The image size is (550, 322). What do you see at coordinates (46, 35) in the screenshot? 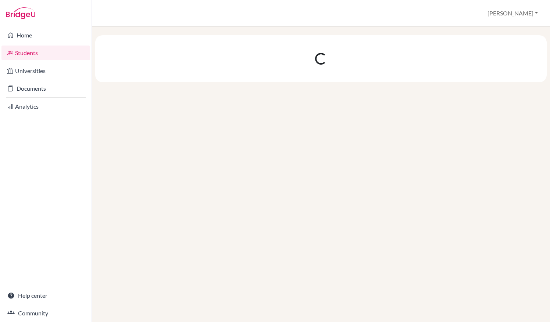
I see `a: Home` at bounding box center [46, 35].